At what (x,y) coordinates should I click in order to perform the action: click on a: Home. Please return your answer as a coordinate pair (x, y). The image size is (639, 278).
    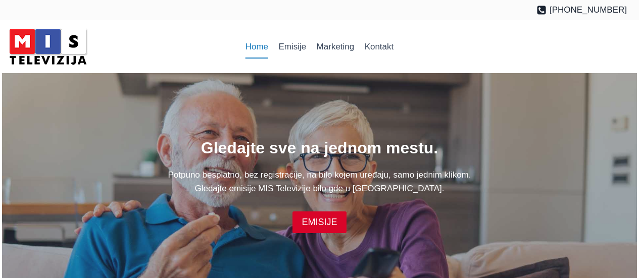
    Looking at the image, I should click on (257, 47).